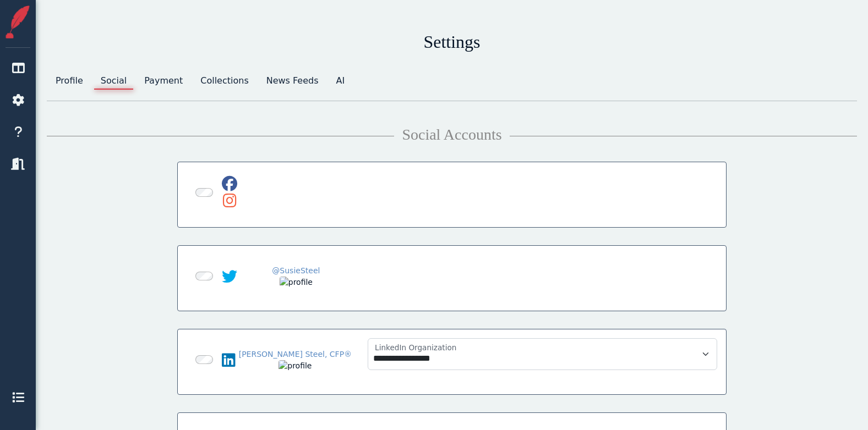 This screenshot has height=430, width=868. Describe the element at coordinates (224, 81) in the screenshot. I see `a: Collections` at that location.